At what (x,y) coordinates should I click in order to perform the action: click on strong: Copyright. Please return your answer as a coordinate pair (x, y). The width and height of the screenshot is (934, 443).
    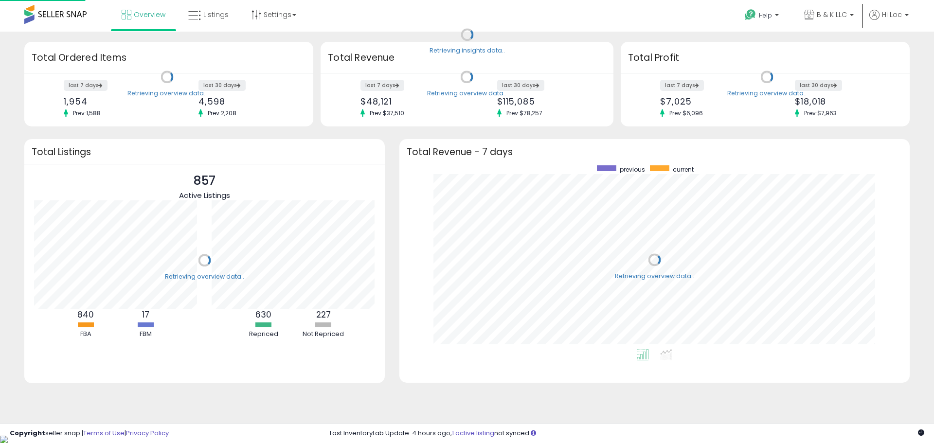
    Looking at the image, I should click on (27, 433).